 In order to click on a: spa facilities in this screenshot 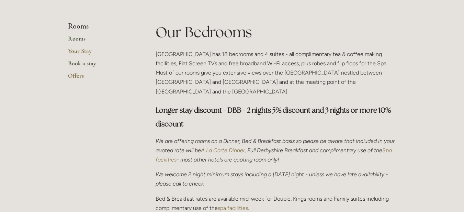, I will do `click(233, 208)`.